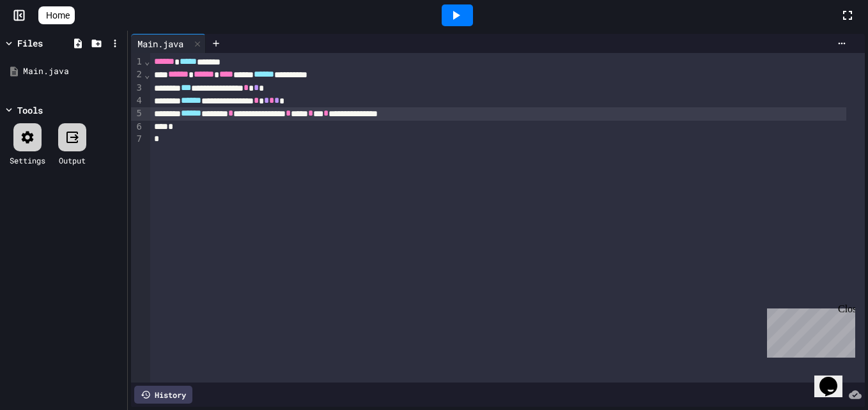 This screenshot has height=410, width=868. I want to click on a: Home, so click(57, 15).